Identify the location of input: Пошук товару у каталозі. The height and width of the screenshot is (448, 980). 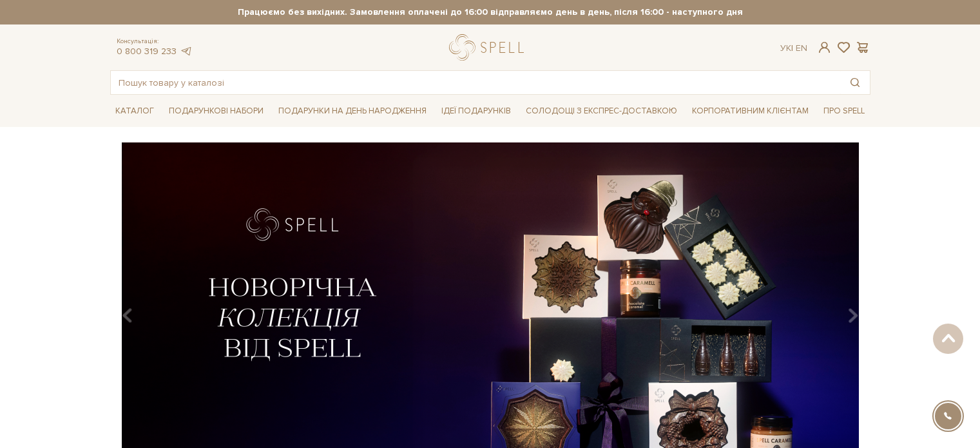
(475, 82).